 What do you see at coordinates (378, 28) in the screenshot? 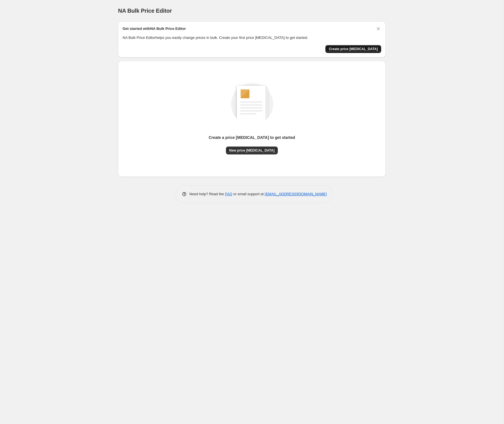
I see `button: Dismiss card` at bounding box center [378, 28].